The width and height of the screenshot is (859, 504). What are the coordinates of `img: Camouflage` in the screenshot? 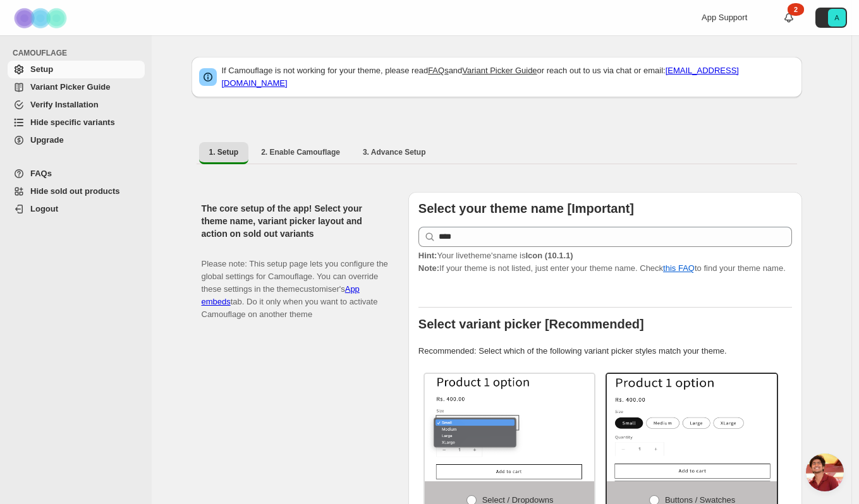 It's located at (42, 18).